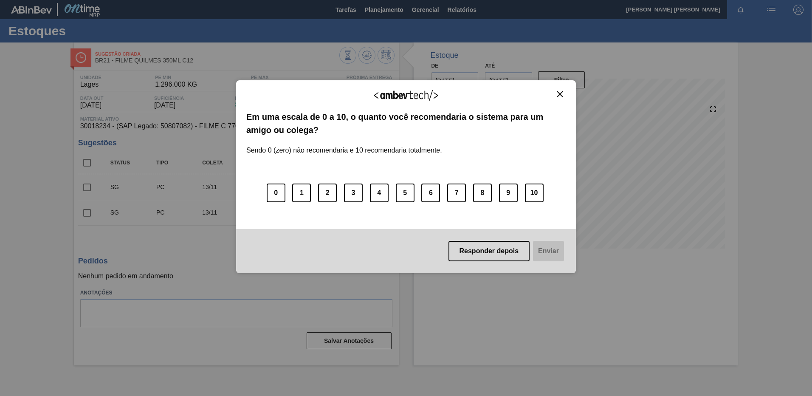 Image resolution: width=812 pixels, height=396 pixels. Describe the element at coordinates (302, 193) in the screenshot. I see `button: 1` at that location.